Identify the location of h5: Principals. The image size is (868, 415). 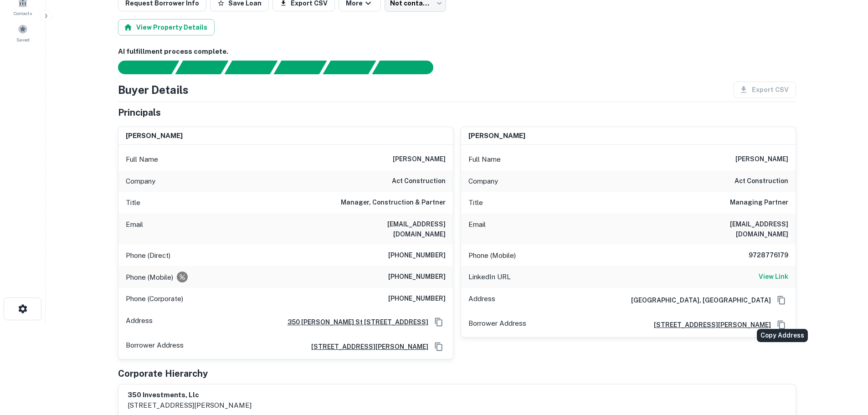
(139, 113).